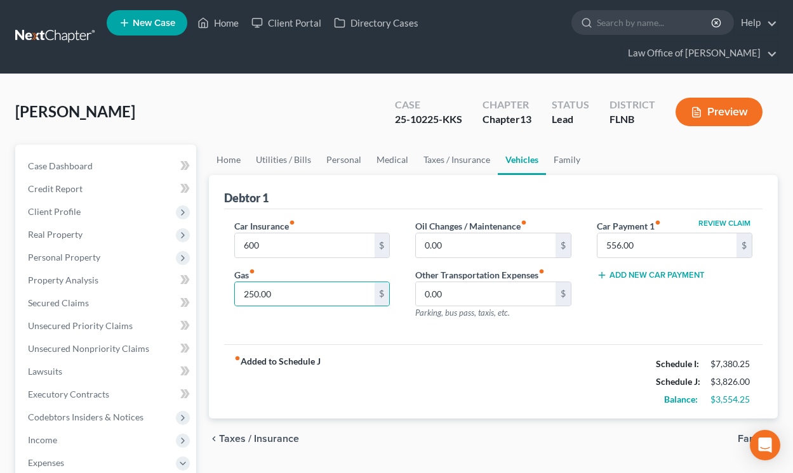  Describe the element at coordinates (376, 23) in the screenshot. I see `a: Directory Cases` at that location.